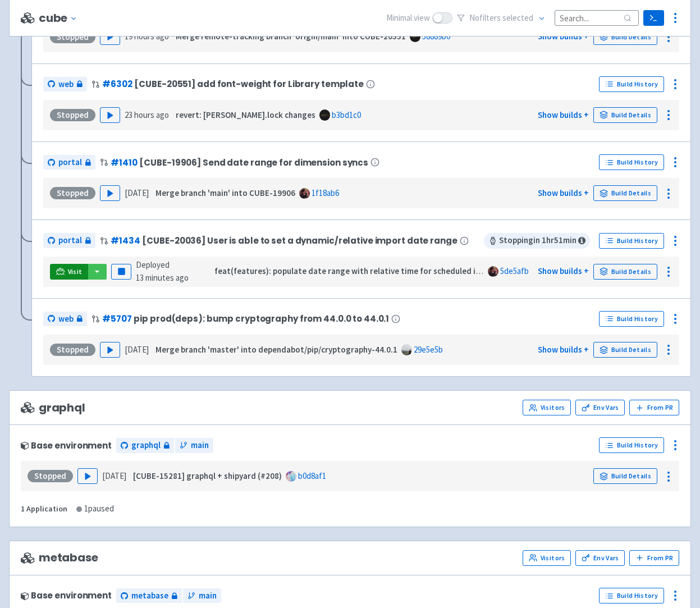 This screenshot has height=608, width=700. Describe the element at coordinates (371, 270) in the screenshot. I see `strong: feat(features): populate date range with relative time for scheduled import drawer` at that location.